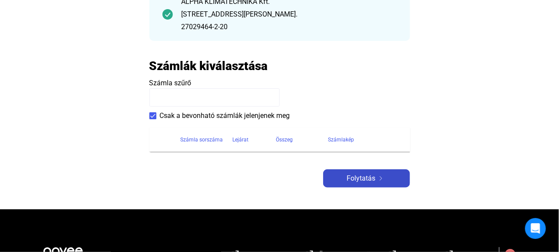  What do you see at coordinates (225, 116) in the screenshot?
I see `span: Csak a bevonható számlák jelenjenek meg` at bounding box center [225, 116].